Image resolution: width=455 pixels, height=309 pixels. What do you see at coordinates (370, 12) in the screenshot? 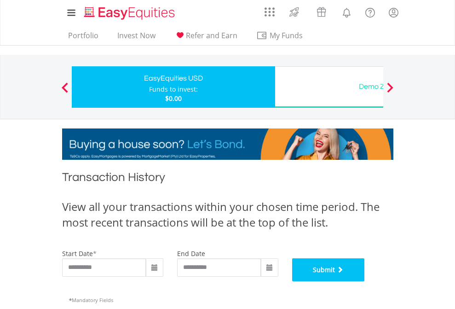
I see `a: FAQ's and Support` at bounding box center [370, 12].